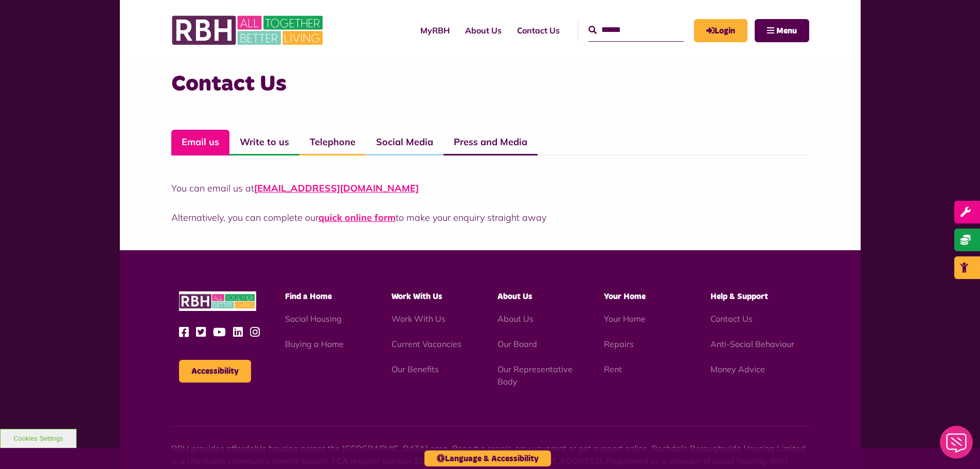  I want to click on button: Language & Accessibility, so click(487, 458).